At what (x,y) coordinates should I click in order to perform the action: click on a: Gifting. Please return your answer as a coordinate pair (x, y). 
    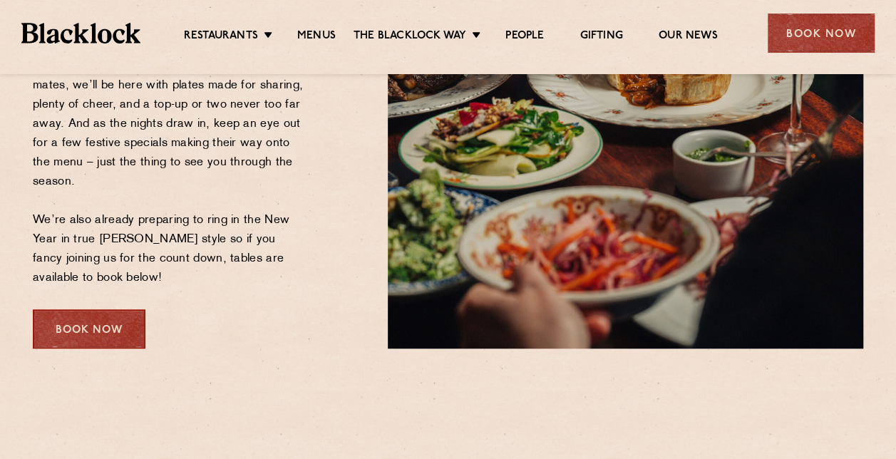
    Looking at the image, I should click on (601, 37).